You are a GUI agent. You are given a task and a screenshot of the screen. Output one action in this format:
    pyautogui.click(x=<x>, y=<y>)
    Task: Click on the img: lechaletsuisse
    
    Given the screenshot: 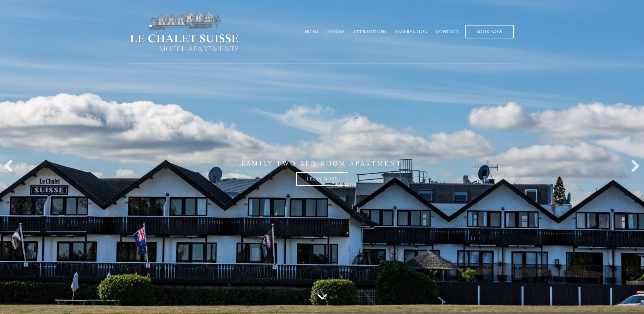 What is the action you would take?
    pyautogui.click(x=184, y=31)
    